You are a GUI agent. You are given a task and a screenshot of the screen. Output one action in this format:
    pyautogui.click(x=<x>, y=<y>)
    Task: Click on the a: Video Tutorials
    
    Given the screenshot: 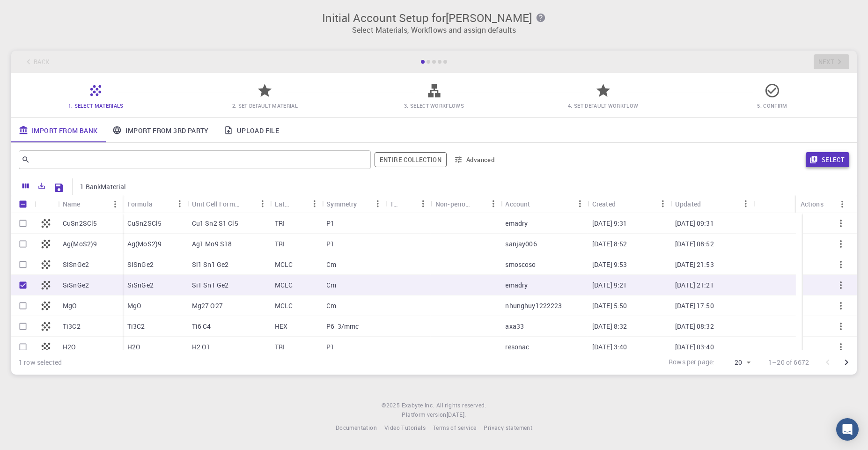 What is the action you would take?
    pyautogui.click(x=405, y=428)
    